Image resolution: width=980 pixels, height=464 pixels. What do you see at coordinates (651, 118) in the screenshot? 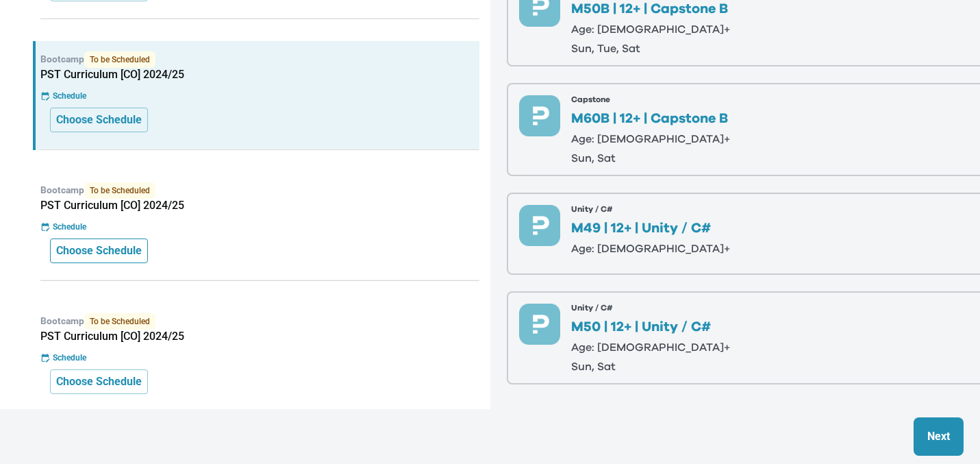
I see `p: M60B | 12+ | Capstone B` at bounding box center [651, 118].